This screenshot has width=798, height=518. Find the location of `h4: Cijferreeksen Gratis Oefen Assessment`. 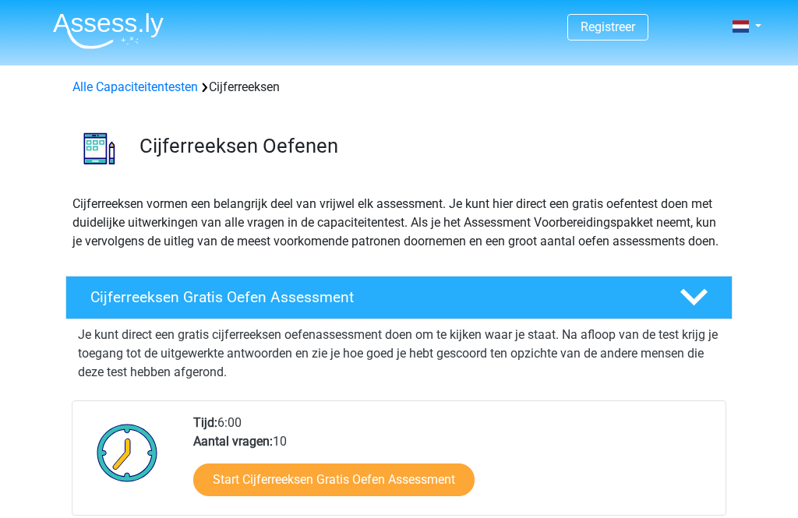

h4: Cijferreeksen Gratis Oefen Assessment is located at coordinates (373, 297).